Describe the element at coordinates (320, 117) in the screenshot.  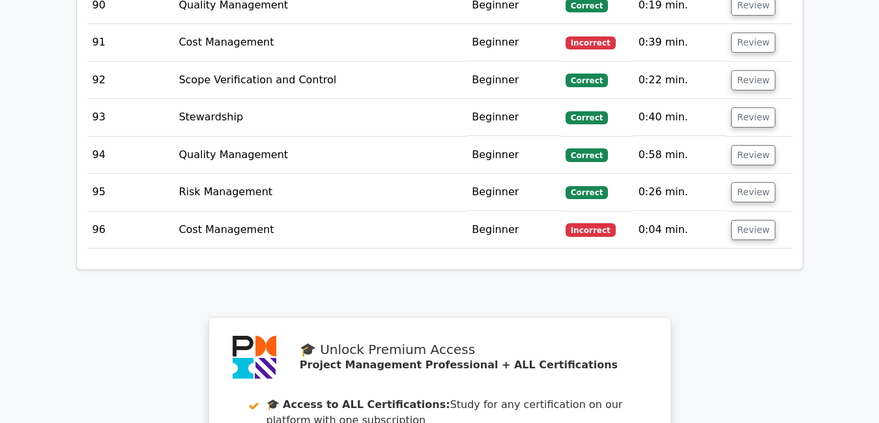
I see `td: Stewardship` at that location.